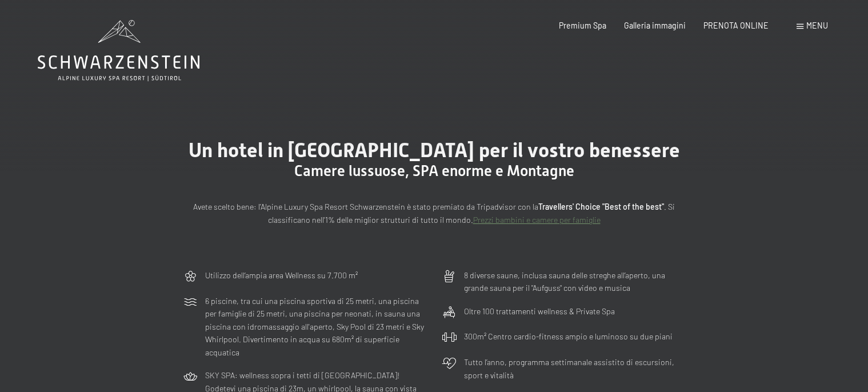  What do you see at coordinates (434, 171) in the screenshot?
I see `span: Camere lussuose, SPA enorme e Montagne` at bounding box center [434, 171].